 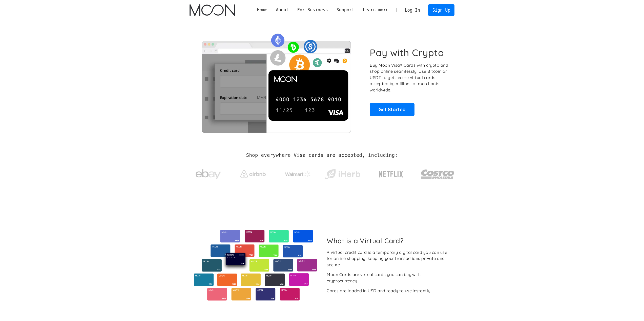 I want to click on div: A virtual credit card is a temporary digital card you can use for online shopping, keeping your t..., so click(x=388, y=259).